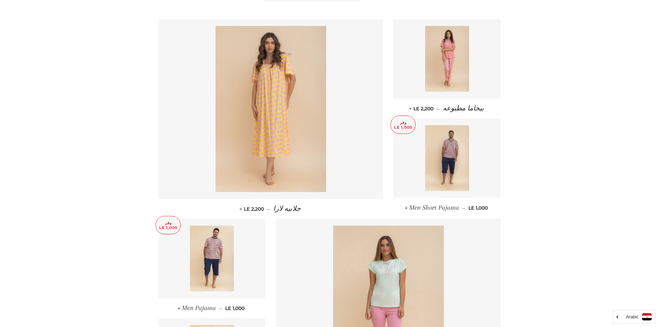  Describe the element at coordinates (212, 308) in the screenshot. I see `a: Men Pajama — LE 1,000` at that location.